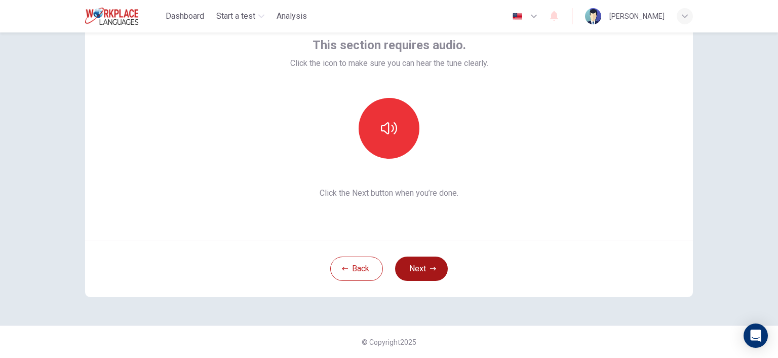 This screenshot has width=778, height=358. What do you see at coordinates (111, 16) in the screenshot?
I see `img: Workplace Languages logo` at bounding box center [111, 16].